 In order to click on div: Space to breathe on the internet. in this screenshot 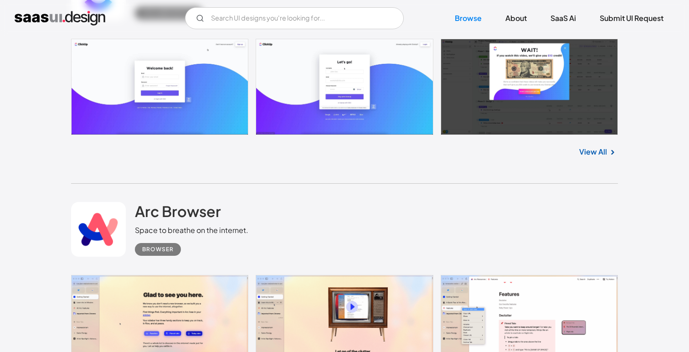, I will do `click(192, 230)`.